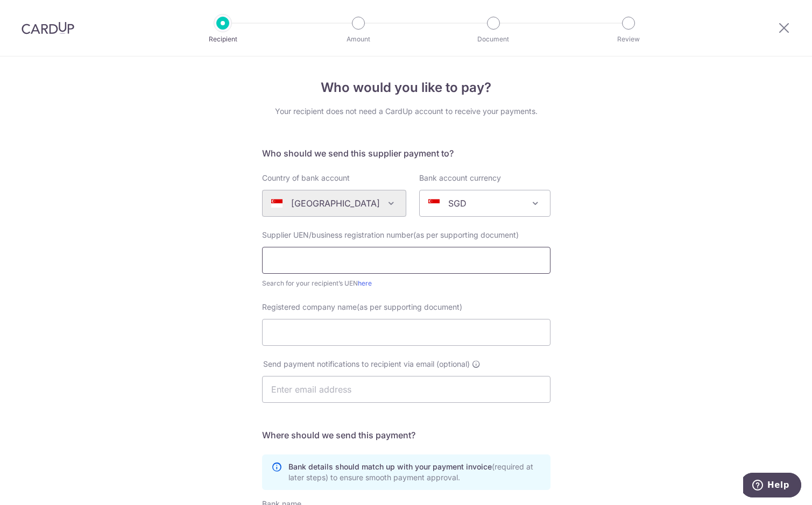 Image resolution: width=812 pixels, height=505 pixels. Describe the element at coordinates (35, 12) in the screenshot. I see `span: Help` at that location.